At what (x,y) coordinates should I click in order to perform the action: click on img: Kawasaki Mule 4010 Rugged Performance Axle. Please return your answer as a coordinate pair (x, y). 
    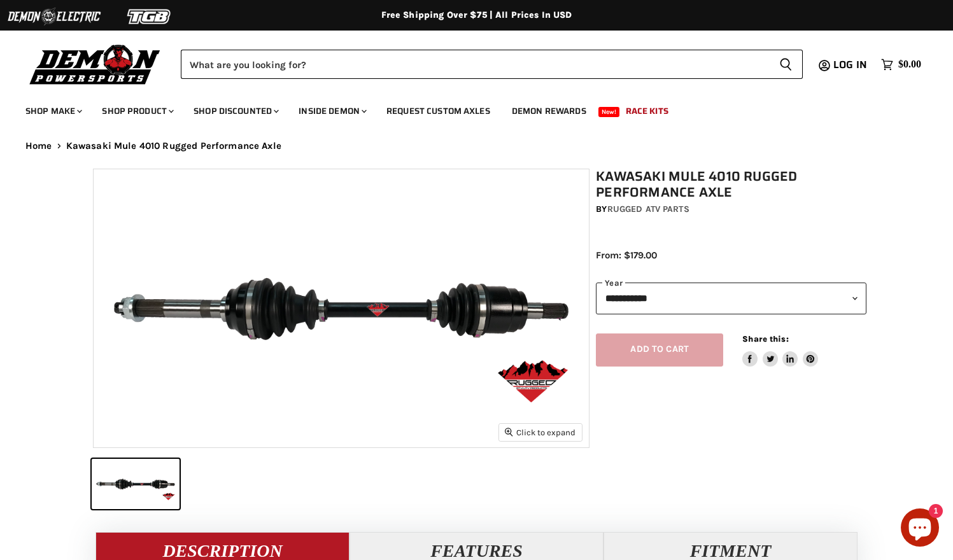
    Looking at the image, I should click on (340, 308).